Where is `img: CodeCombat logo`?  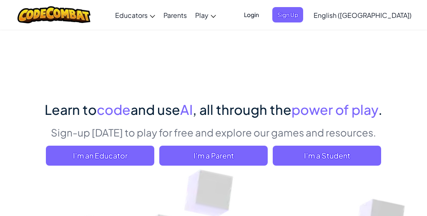
img: CodeCombat logo is located at coordinates (54, 15).